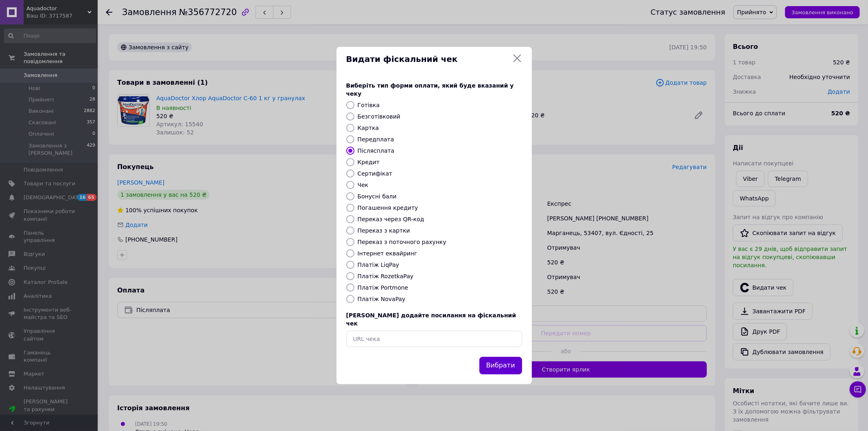 The width and height of the screenshot is (868, 431). I want to click on label: Переказ через QR-код, so click(392, 219).